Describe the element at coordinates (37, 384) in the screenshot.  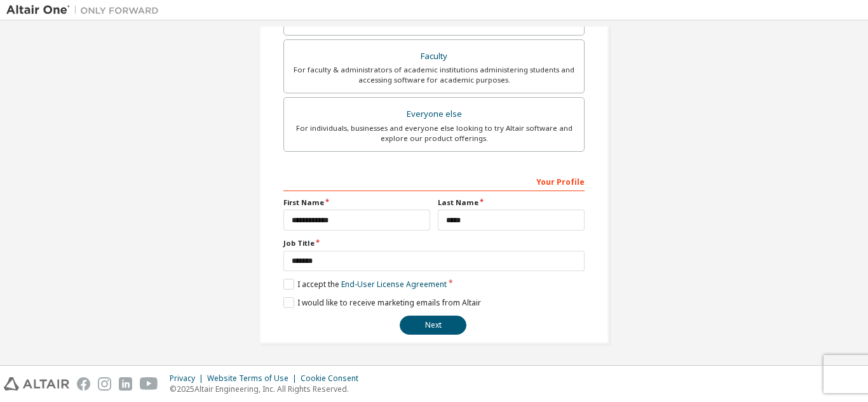
I see `img: altair_logo.svg` at that location.